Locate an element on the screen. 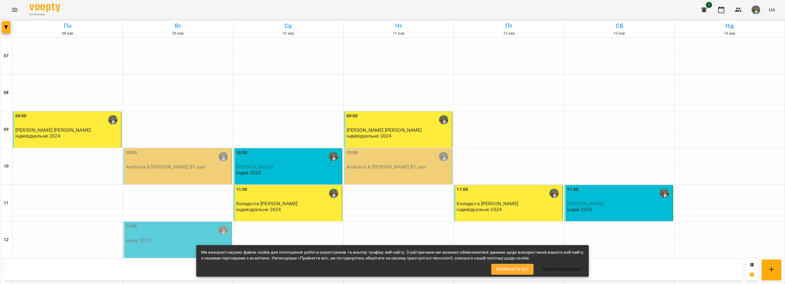  h6: 11 вер is located at coordinates (398, 33).